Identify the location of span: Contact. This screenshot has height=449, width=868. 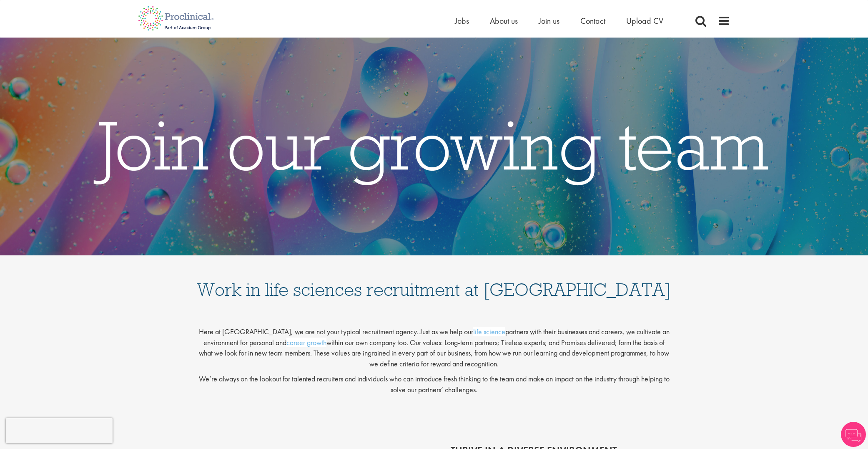
(593, 21).